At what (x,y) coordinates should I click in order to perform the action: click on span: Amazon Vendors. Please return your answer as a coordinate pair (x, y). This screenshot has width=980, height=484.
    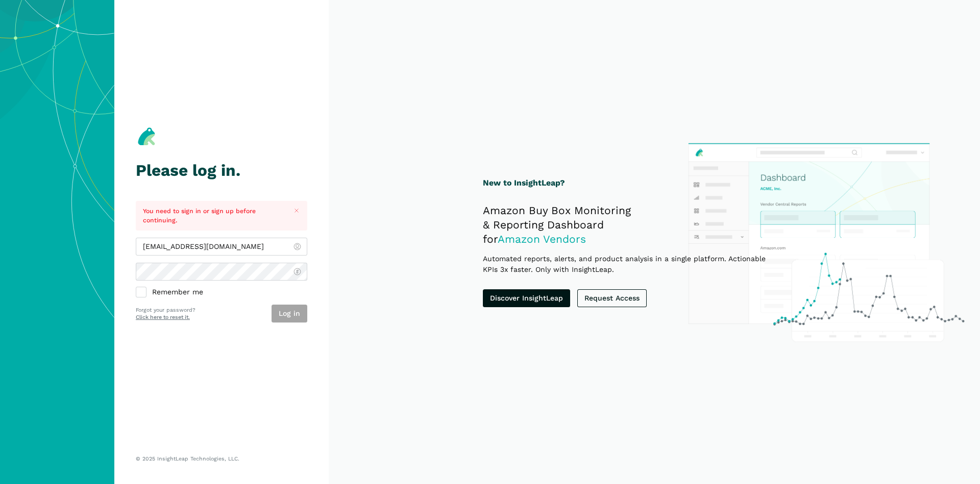
    Looking at the image, I should click on (542, 238).